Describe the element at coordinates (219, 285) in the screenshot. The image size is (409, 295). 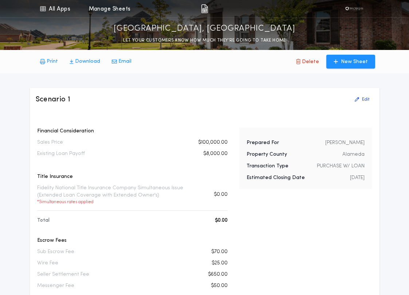
I see `p: $50.00` at that location.